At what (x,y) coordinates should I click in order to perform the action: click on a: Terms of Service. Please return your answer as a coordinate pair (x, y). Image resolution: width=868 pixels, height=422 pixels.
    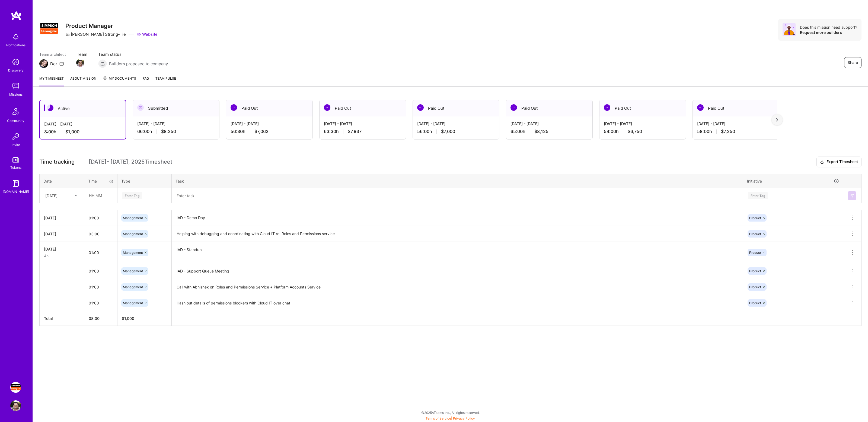
    Looking at the image, I should click on (438, 418).